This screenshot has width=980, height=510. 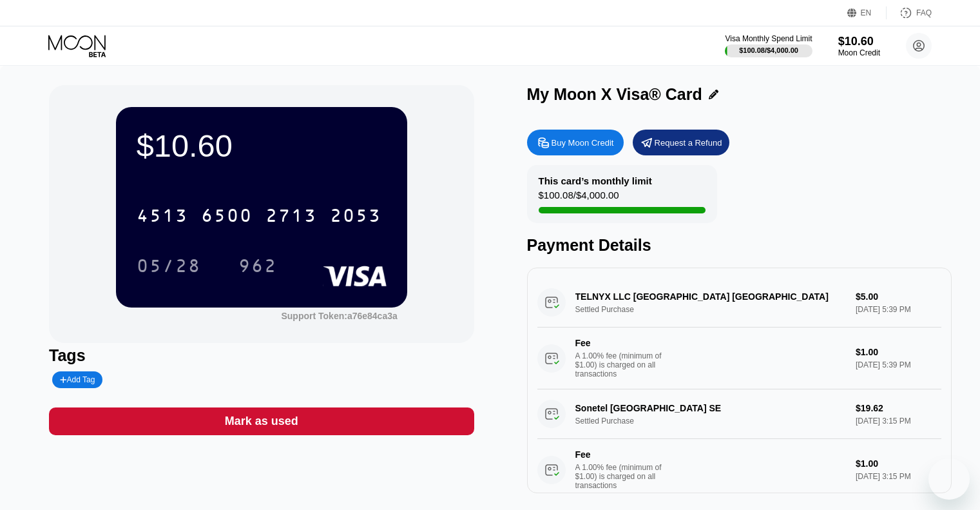 What do you see at coordinates (615, 94) in the screenshot?
I see `div: My Moon X Visa® Card` at bounding box center [615, 94].